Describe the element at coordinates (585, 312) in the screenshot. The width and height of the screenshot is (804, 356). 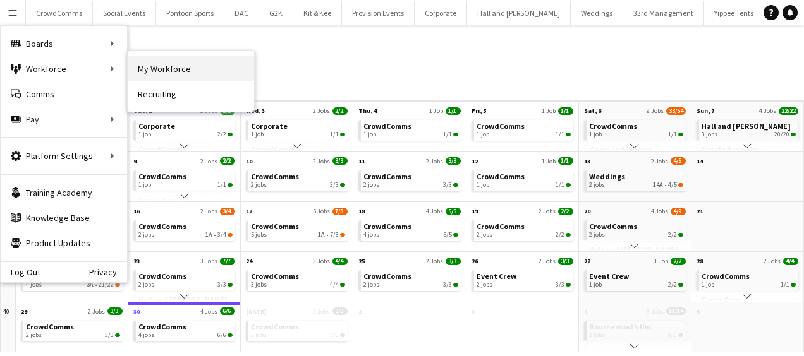
I see `span: 4` at that location.